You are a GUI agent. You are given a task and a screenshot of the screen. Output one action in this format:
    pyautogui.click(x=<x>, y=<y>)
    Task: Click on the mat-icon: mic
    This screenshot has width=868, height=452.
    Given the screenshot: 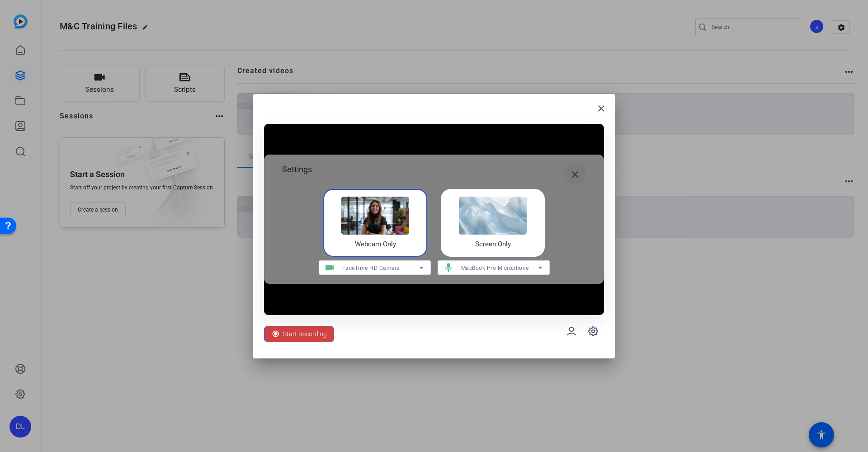 What is the action you would take?
    pyautogui.click(x=449, y=268)
    